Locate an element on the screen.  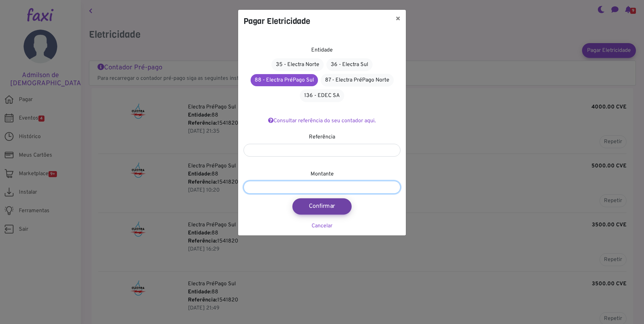
button: Confirmar is located at coordinates (322, 206).